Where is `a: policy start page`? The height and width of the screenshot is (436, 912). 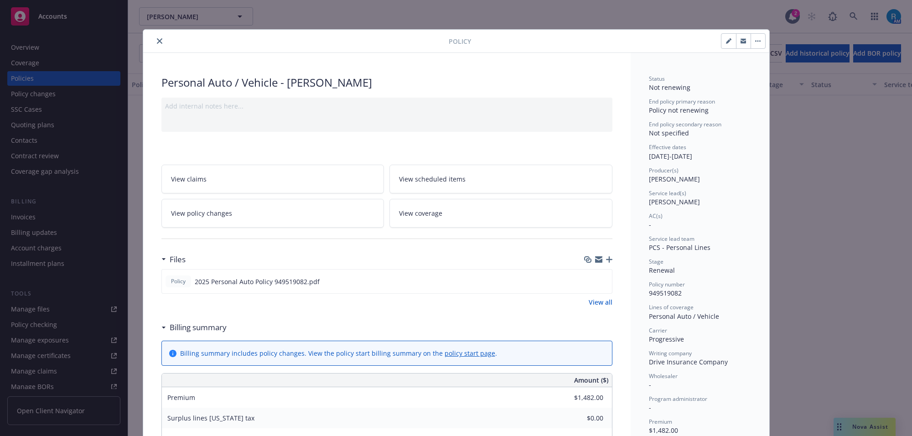 a: policy start page is located at coordinates (470, 353).